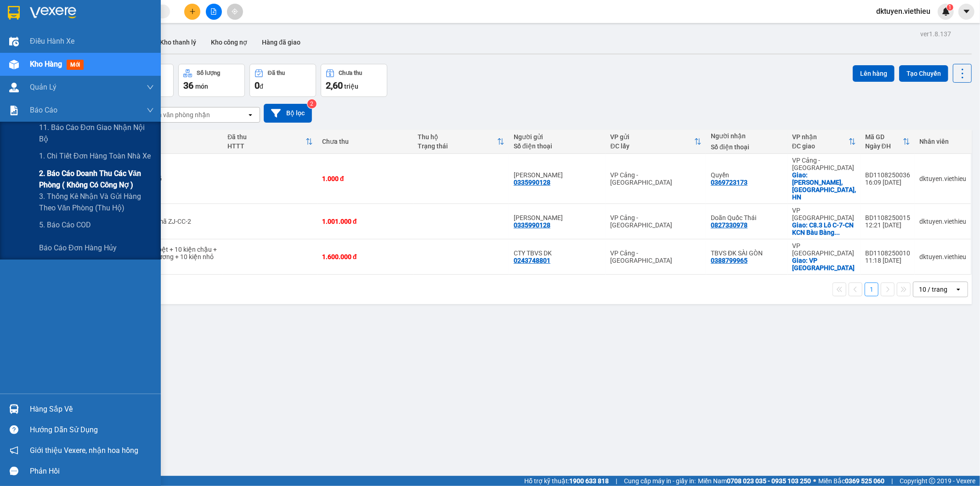  Describe the element at coordinates (729, 182) in the screenshot. I see `div: 0369723173` at that location.